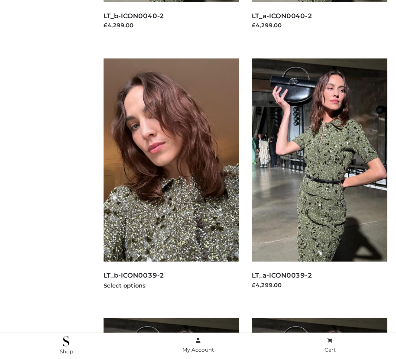  I want to click on a: My Account, so click(198, 345).